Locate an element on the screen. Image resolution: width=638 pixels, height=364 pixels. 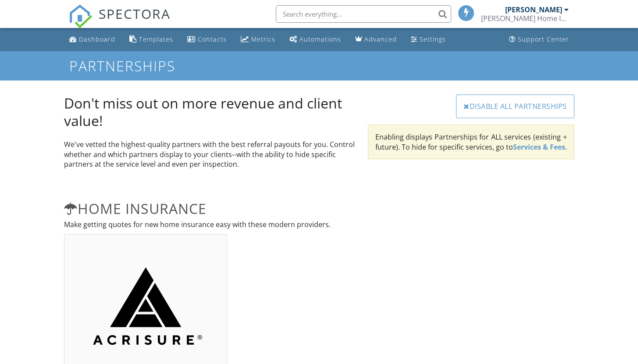
img: The Best Home Inspection Software - Spectora is located at coordinates (80, 16).